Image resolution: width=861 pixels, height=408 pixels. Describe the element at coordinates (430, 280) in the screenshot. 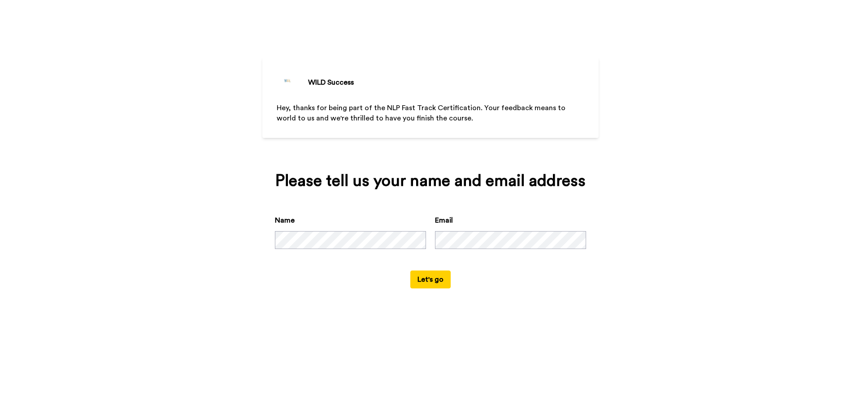

I see `button: Let's go` at that location.